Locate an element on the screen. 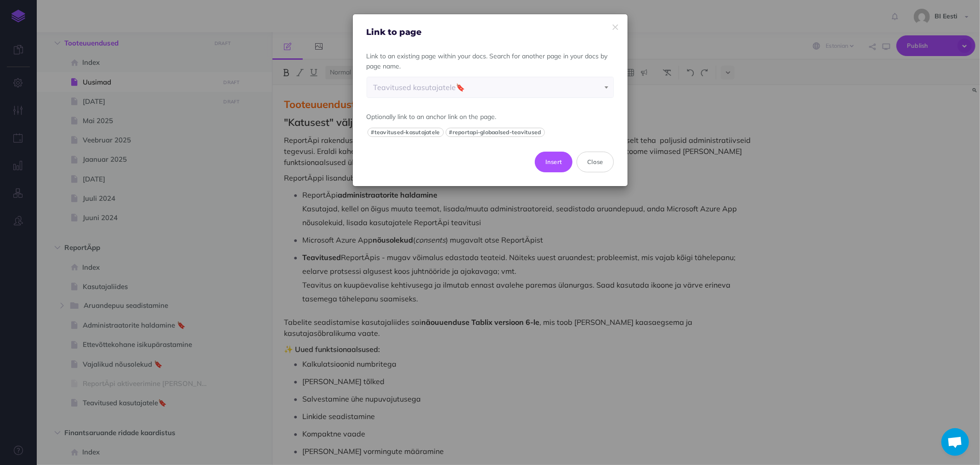 The width and height of the screenshot is (980, 465). button: Close is located at coordinates (595, 161).